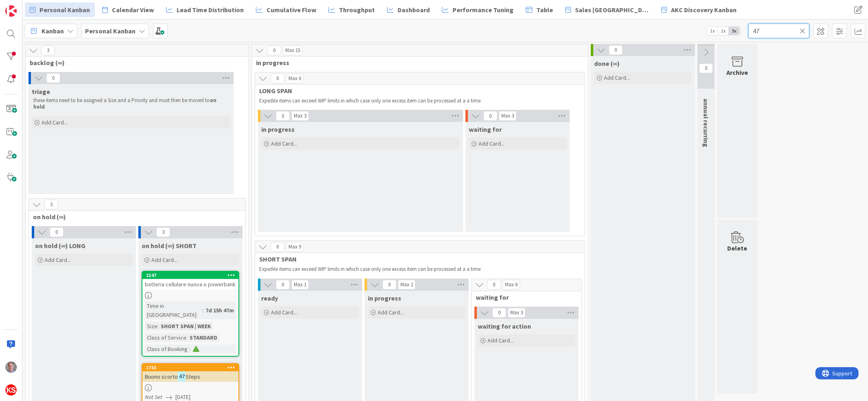  I want to click on span: Calendar View, so click(132, 10).